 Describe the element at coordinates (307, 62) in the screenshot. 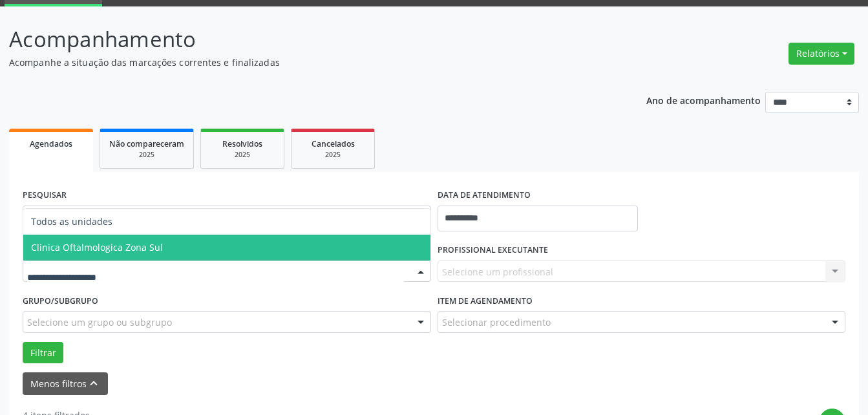

I see `p: Acompanhe a situação das marcações correntes e finalizadas` at that location.